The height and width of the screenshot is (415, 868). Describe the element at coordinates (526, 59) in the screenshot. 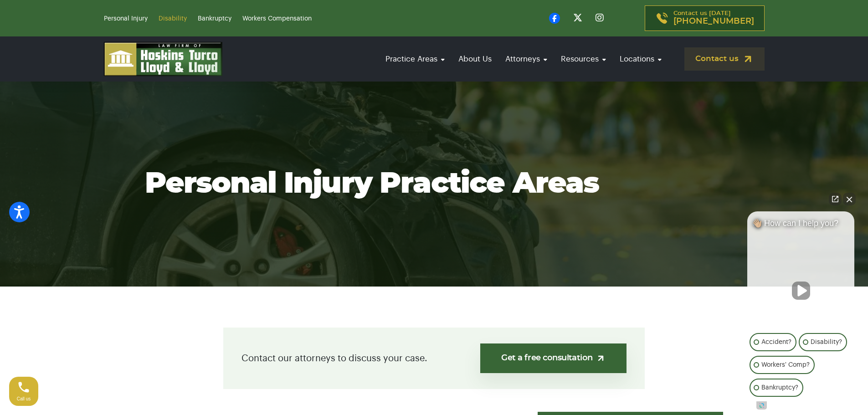

I see `a: Attorneys` at that location.